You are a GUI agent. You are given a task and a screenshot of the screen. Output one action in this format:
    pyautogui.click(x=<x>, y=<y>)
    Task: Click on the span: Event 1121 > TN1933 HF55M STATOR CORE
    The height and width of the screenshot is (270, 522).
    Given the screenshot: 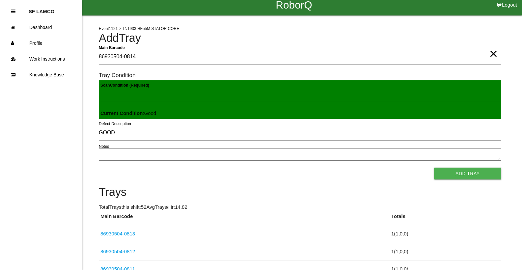 What is the action you would take?
    pyautogui.click(x=139, y=29)
    